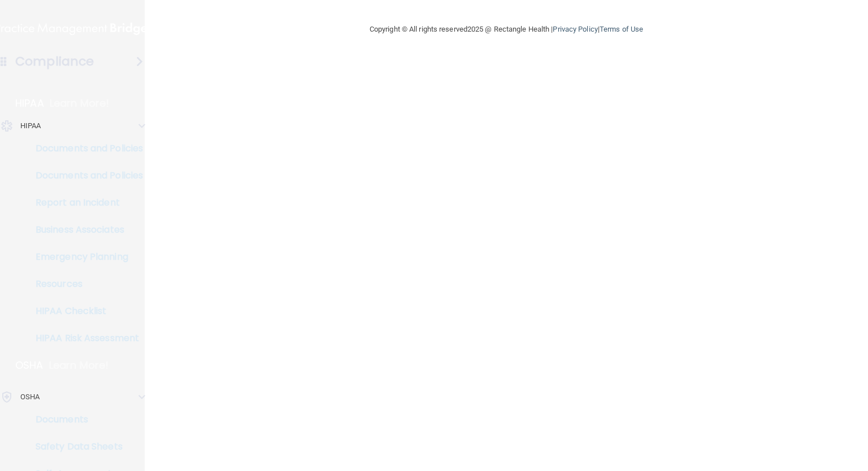  I want to click on p: HIPAA Risk Assessment, so click(84, 338).